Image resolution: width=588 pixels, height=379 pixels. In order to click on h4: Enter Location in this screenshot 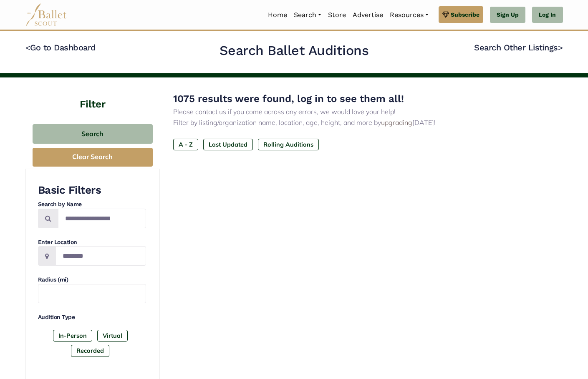, I will do `click(91, 242)`.